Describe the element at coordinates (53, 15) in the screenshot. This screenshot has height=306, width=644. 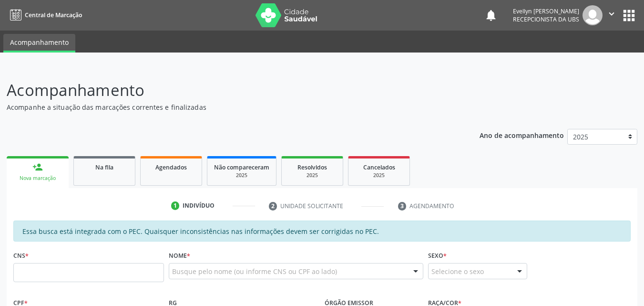
I see `span: Central de Marcação` at that location.